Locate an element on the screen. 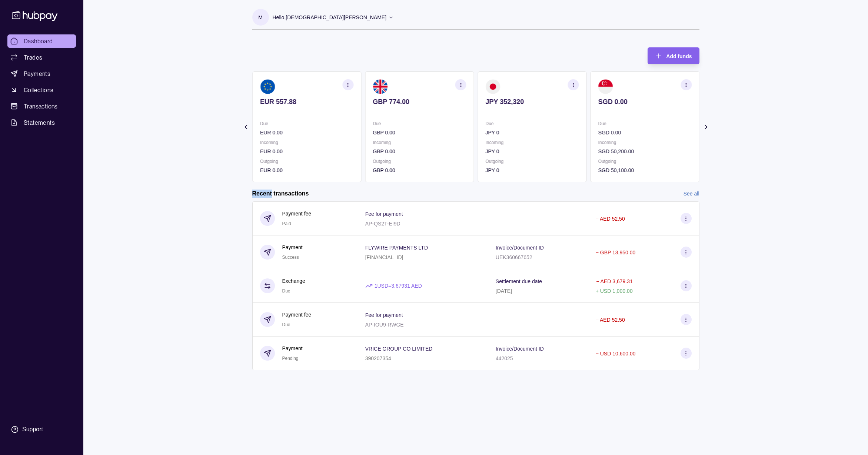 This screenshot has height=455, width=868. p: SGD 50,200.00 is located at coordinates (645, 151).